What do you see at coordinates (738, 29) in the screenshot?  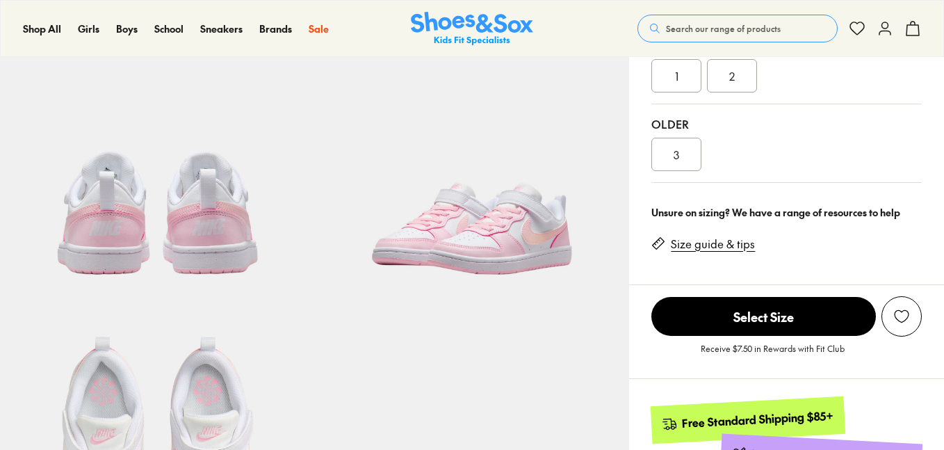 I see `button: Search our range of products` at bounding box center [738, 29].